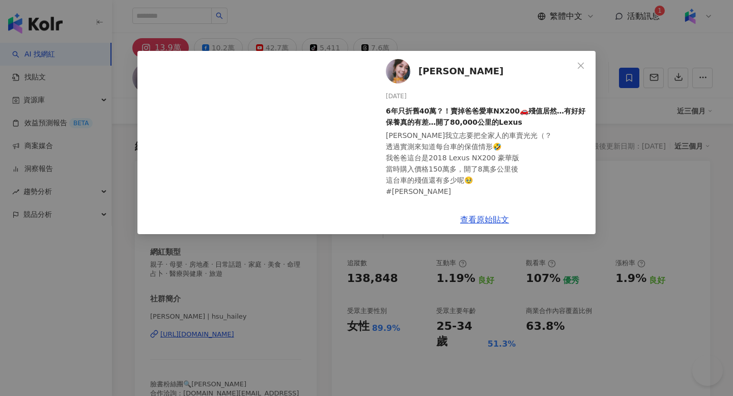  I want to click on button: Close, so click(581, 66).